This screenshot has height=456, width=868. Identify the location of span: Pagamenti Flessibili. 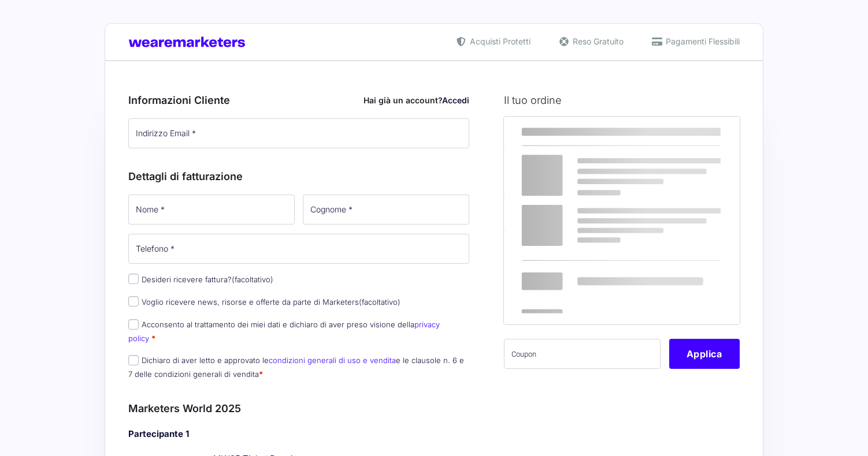
(701, 41).